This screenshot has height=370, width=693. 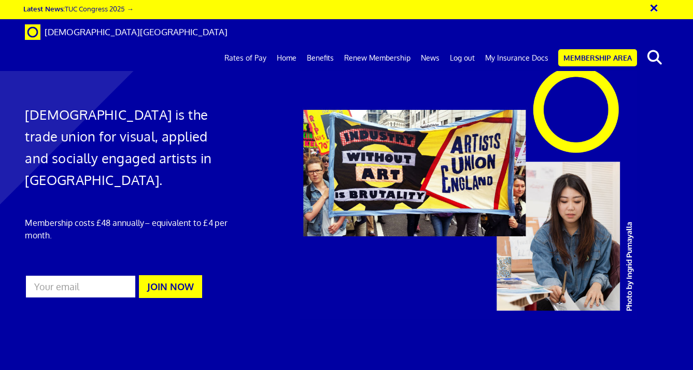 I want to click on a: Renew Membership, so click(x=377, y=58).